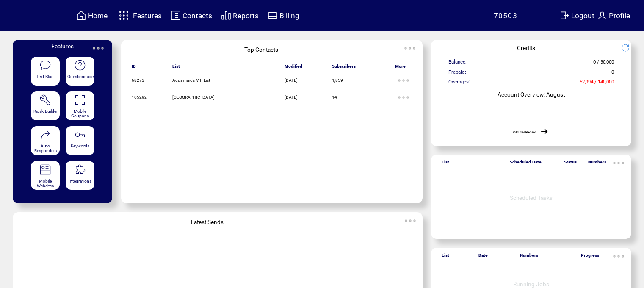  What do you see at coordinates (226, 15) in the screenshot?
I see `img: chart.svg` at bounding box center [226, 15].